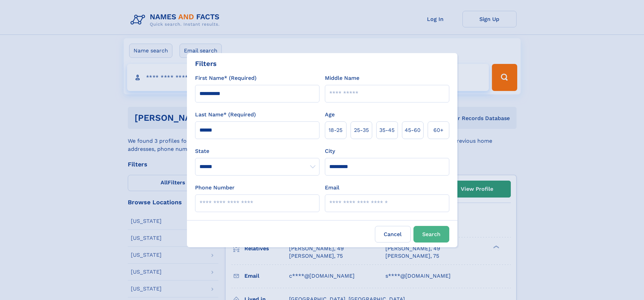 This screenshot has height=300, width=644. What do you see at coordinates (361, 130) in the screenshot?
I see `span: 25‑35` at bounding box center [361, 130].